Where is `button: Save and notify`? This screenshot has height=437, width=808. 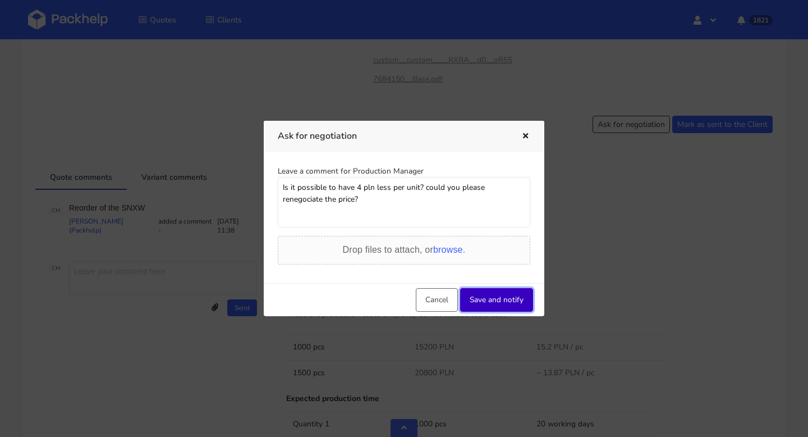 button: Save and notify is located at coordinates (497, 300).